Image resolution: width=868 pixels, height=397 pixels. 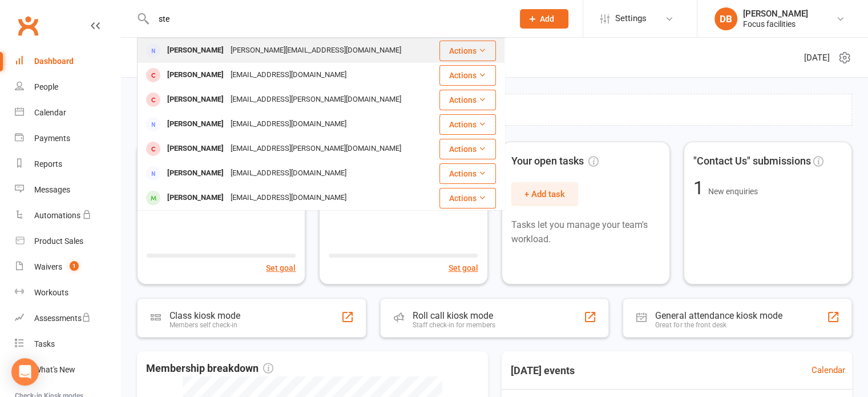 What do you see at coordinates (454, 316) in the screenshot?
I see `div: Roll call kiosk mode` at bounding box center [454, 316].